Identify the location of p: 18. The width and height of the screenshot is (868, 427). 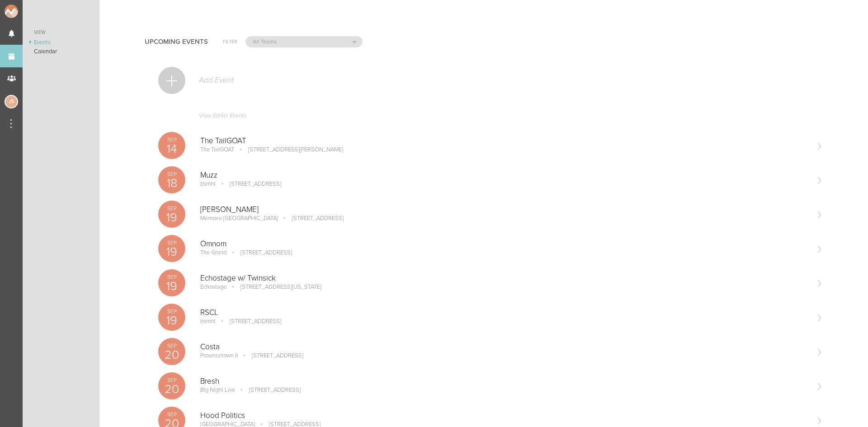
(172, 183).